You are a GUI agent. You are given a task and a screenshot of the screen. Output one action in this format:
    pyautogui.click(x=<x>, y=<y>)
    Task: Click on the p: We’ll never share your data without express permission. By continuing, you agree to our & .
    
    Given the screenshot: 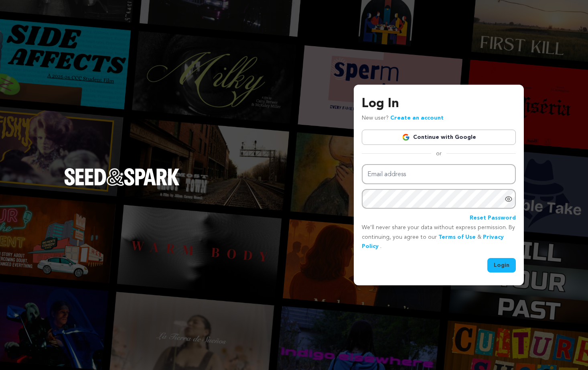 What is the action you would take?
    pyautogui.click(x=439, y=237)
    